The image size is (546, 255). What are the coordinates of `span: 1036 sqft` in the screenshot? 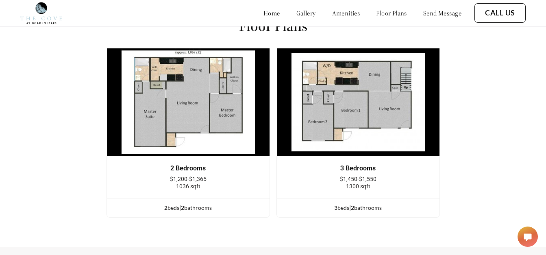 It's located at (188, 186).